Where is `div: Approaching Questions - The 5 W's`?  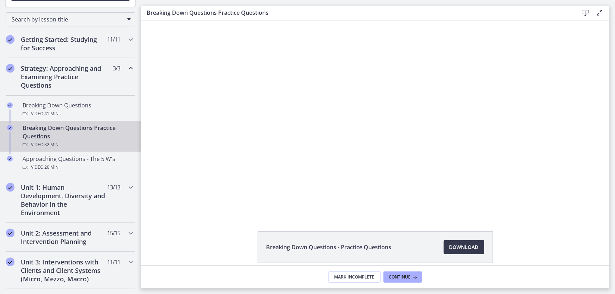
div: Approaching Questions - The 5 W's is located at coordinates (78, 163).